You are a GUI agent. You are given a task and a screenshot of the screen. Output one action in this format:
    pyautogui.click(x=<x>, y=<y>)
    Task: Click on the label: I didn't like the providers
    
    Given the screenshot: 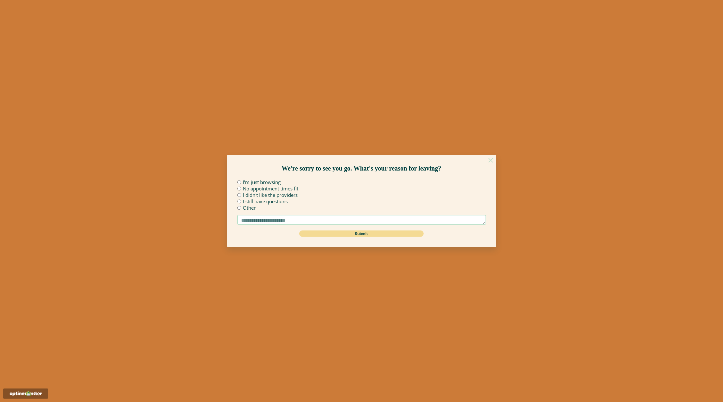 What is the action you would take?
    pyautogui.click(x=270, y=195)
    